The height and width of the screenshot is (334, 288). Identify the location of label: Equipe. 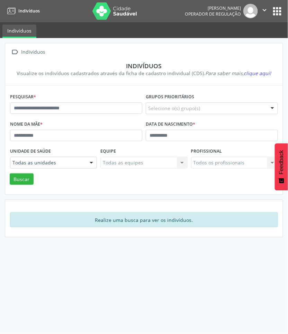
(108, 151).